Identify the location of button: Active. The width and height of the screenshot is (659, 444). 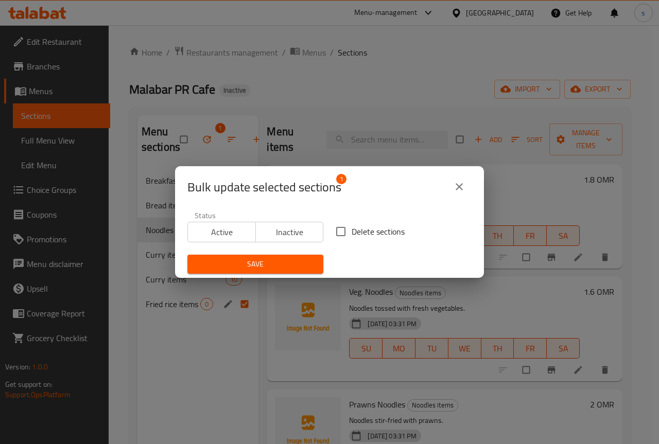
(221, 232).